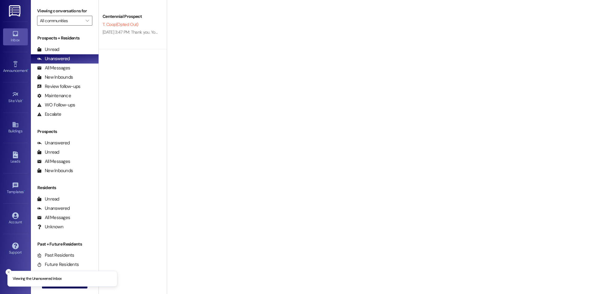 Image resolution: width=593 pixels, height=294 pixels. I want to click on p: Viewing the Unanswered inbox, so click(37, 279).